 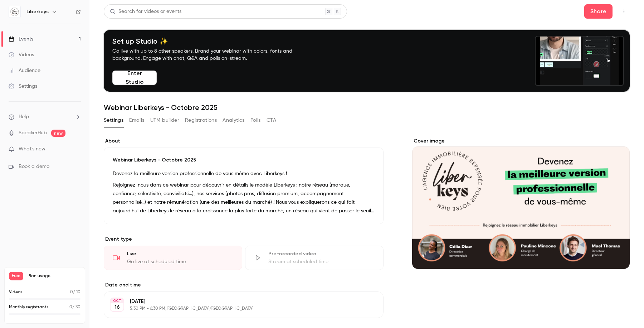 I want to click on span: Free, so click(x=16, y=276).